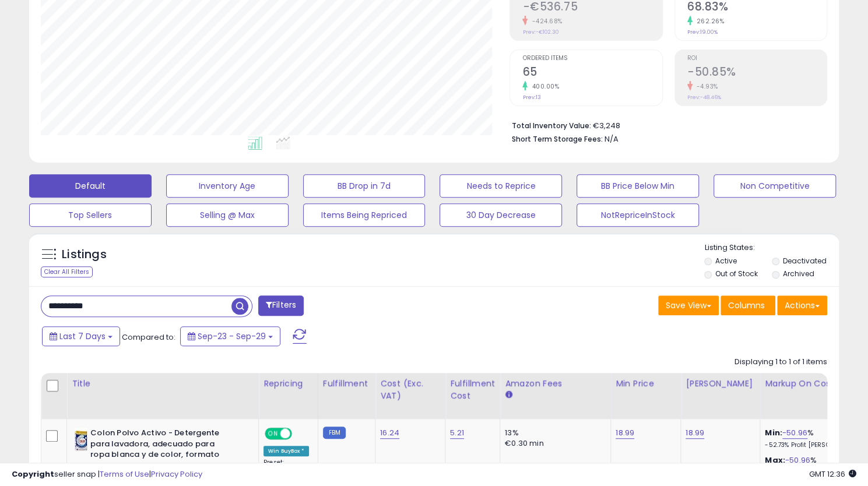 Image resolution: width=868 pixels, height=486 pixels. Describe the element at coordinates (177, 474) in the screenshot. I see `a: Privacy Policy` at that location.